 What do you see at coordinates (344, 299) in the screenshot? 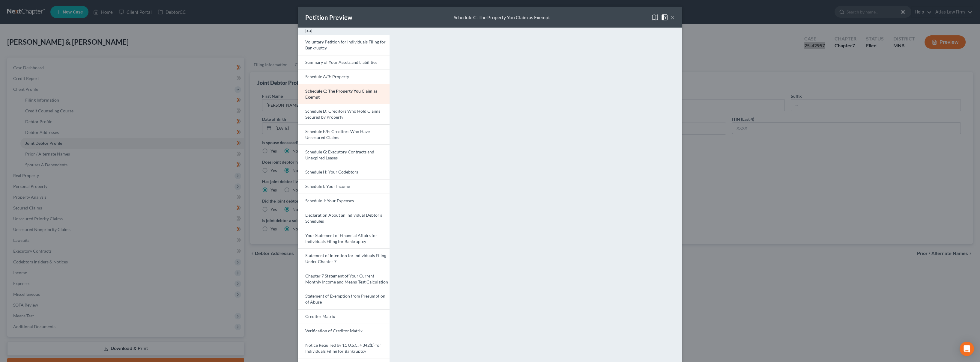
I see `a: Statement of Exemption from Presumption of Abuse` at bounding box center [344, 299].